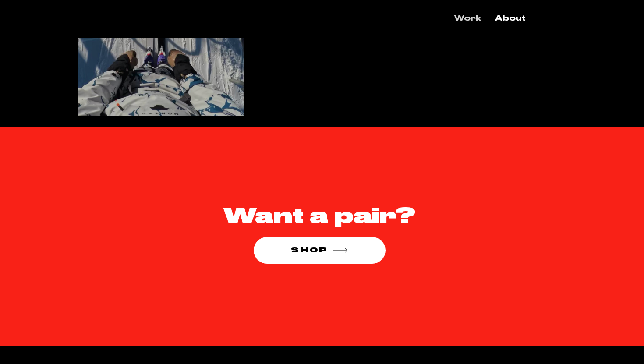  I want to click on a: Work, so click(467, 18).